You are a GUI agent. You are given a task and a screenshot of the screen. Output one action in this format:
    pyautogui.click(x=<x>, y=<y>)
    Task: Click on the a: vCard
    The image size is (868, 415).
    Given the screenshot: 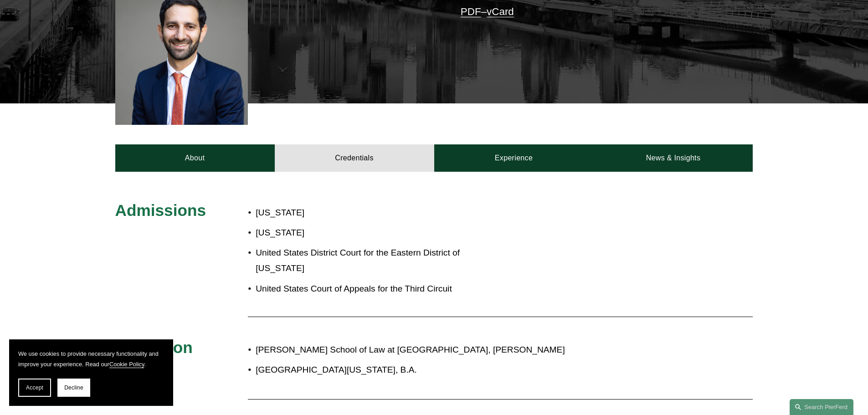 What is the action you would take?
    pyautogui.click(x=500, y=11)
    